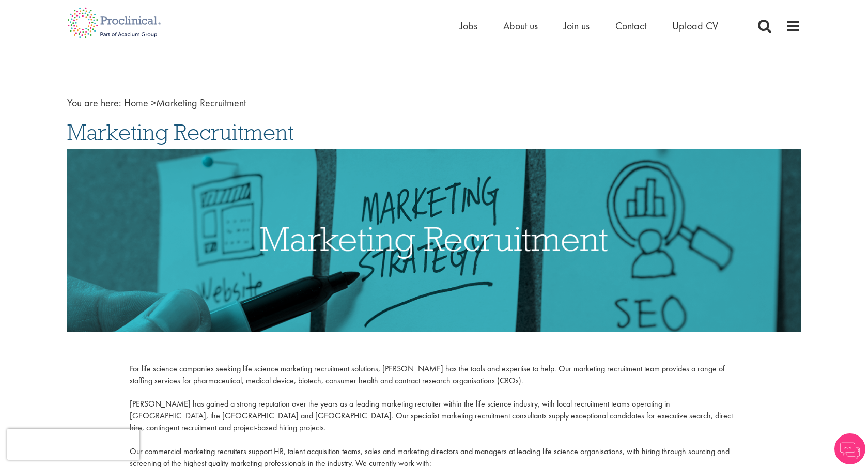 This screenshot has width=868, height=467. Describe the element at coordinates (577, 26) in the screenshot. I see `a: Join us` at that location.